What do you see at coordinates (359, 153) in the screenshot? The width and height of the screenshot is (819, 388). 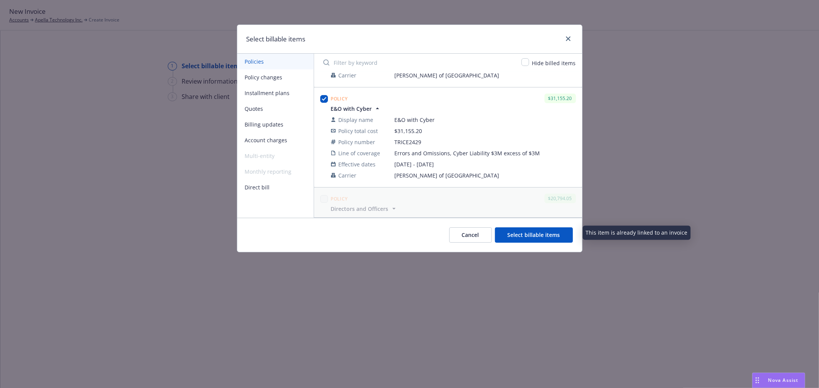 I see `span: Line of coverage` at bounding box center [359, 153].